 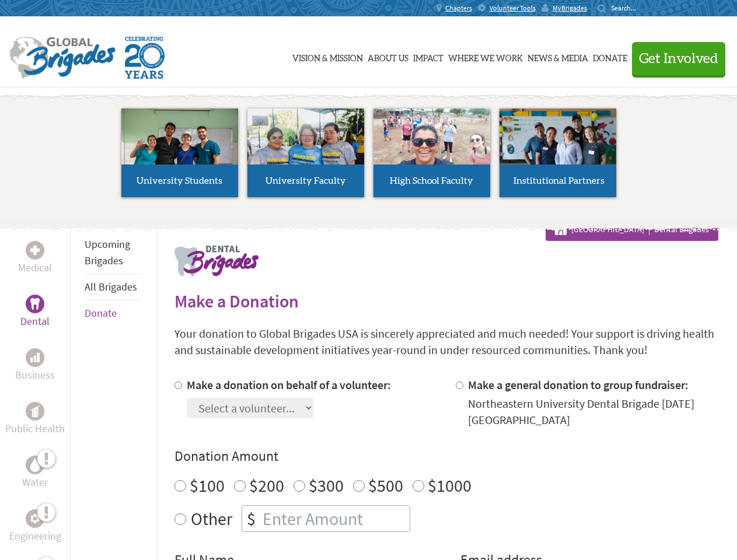 I want to click on div: Medical, so click(x=35, y=250).